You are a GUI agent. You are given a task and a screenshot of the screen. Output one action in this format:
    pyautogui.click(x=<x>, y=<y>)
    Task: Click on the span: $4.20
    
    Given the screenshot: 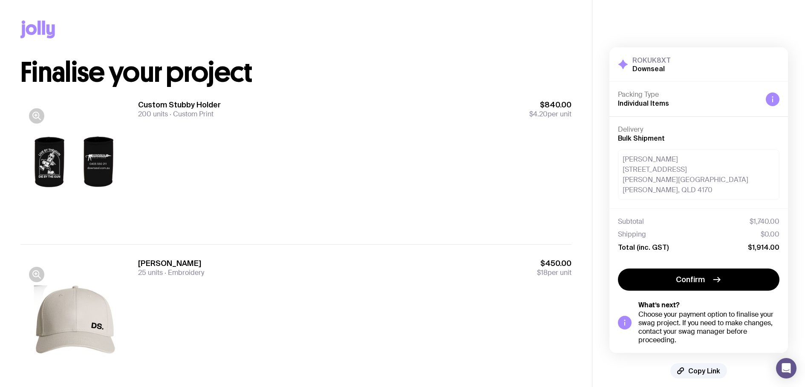 What is the action you would take?
    pyautogui.click(x=538, y=114)
    